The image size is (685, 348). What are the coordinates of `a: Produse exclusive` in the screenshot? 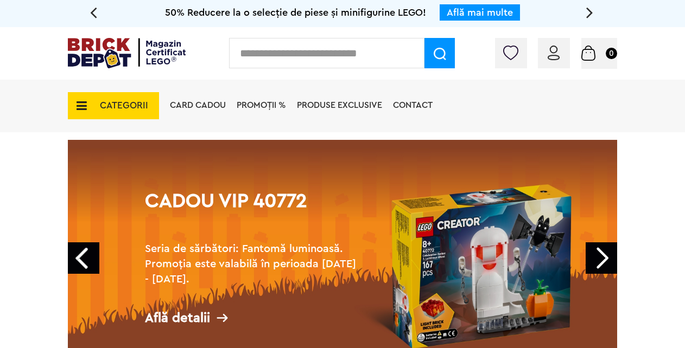 It's located at (339, 105).